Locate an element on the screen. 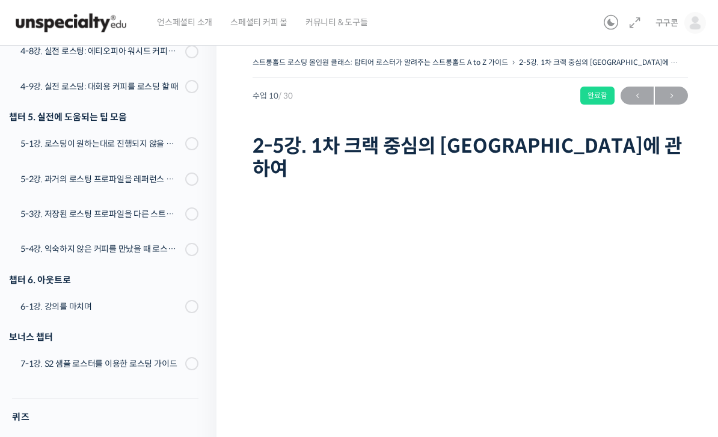  span: 수업 10 is located at coordinates (272, 96).